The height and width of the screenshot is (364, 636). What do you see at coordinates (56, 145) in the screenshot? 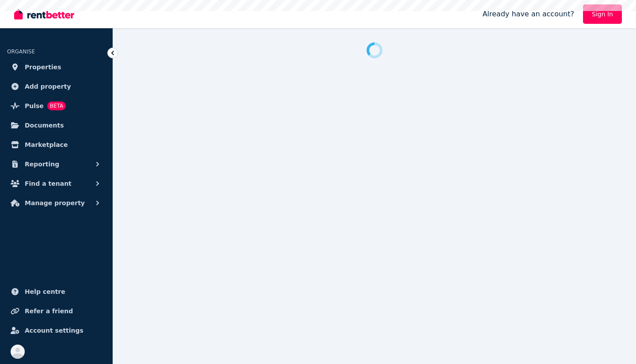
I see `a: Marketplace` at bounding box center [56, 145].